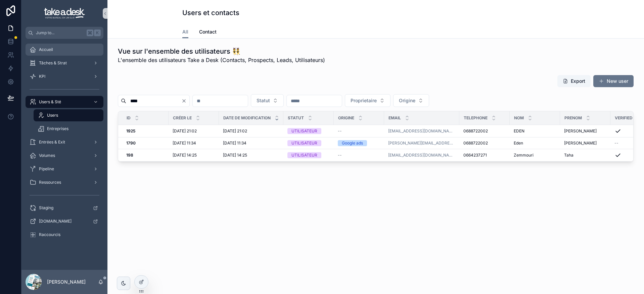 The image size is (644, 294). Describe the element at coordinates (519, 143) in the screenshot. I see `span: Eden` at that location.